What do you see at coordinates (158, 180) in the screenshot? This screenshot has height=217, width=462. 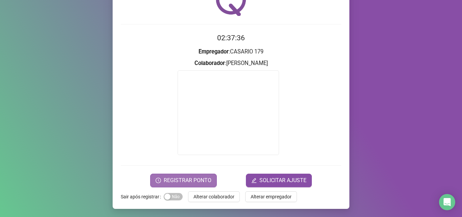 I see `span: clock-circle` at bounding box center [158, 180].